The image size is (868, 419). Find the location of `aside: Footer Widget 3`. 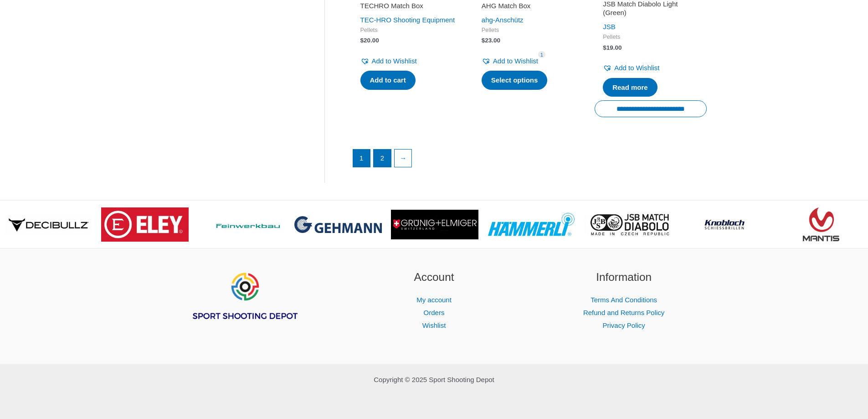

aside: Footer Widget 3 is located at coordinates (624, 300).